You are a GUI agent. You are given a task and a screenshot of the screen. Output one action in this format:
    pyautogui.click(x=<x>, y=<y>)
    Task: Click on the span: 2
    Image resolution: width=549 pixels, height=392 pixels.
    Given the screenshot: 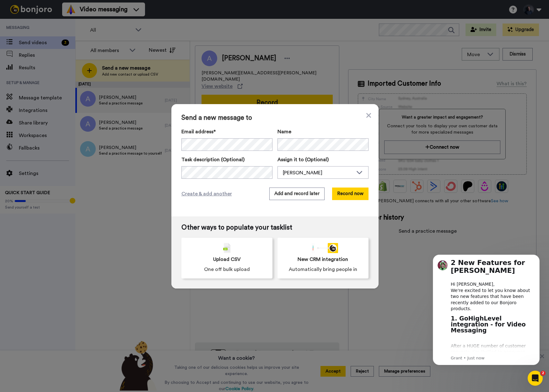 What is the action you would take?
    pyautogui.click(x=543, y=373)
    